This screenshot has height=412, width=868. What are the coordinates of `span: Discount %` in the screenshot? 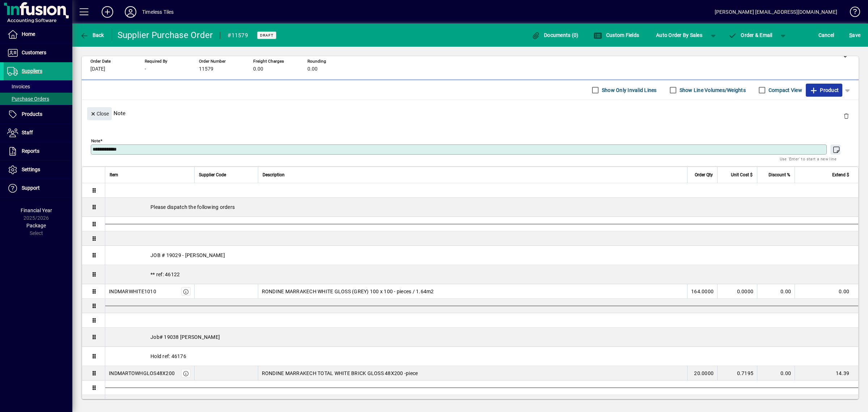 It's located at (779, 175).